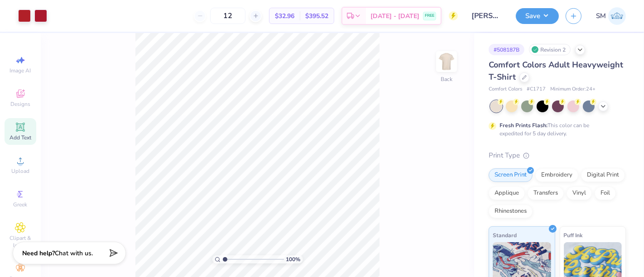 The width and height of the screenshot is (644, 277). What do you see at coordinates (504, 235) in the screenshot?
I see `span: Standard` at bounding box center [504, 235].